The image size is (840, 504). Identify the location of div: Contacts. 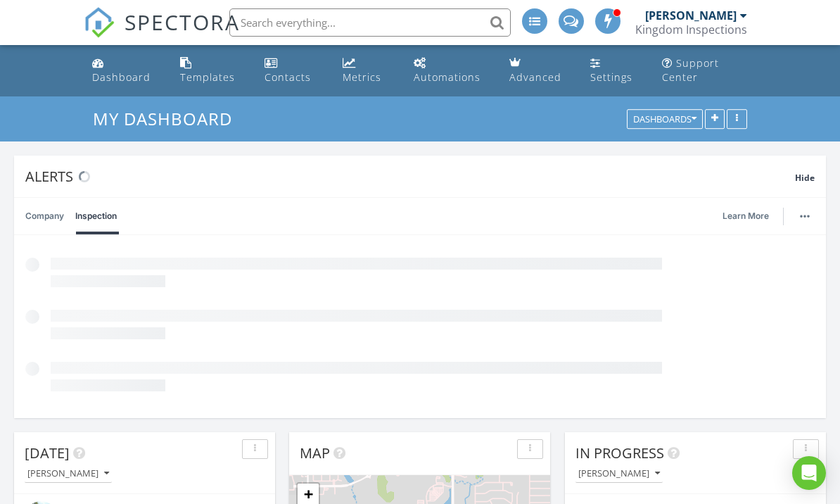
(288, 76).